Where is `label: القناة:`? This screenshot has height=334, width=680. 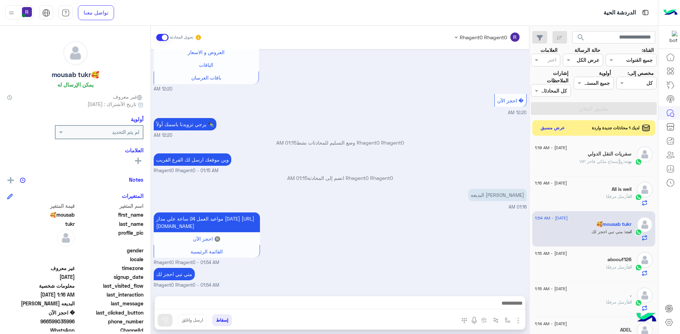 label: القناة: is located at coordinates (647, 50).